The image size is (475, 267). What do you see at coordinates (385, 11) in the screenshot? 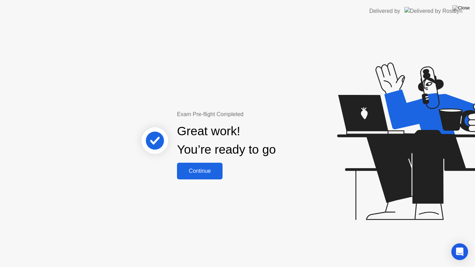
I see `div: Delivered by` at bounding box center [385, 11].